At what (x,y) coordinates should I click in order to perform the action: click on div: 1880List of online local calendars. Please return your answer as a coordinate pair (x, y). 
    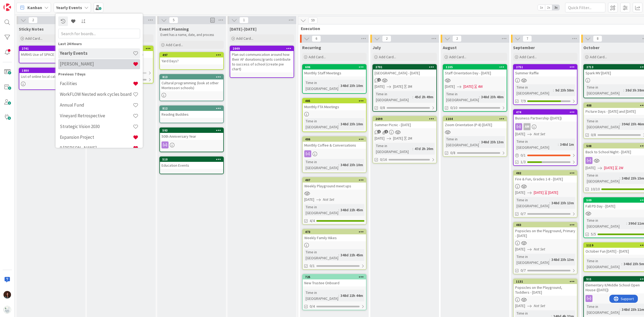
    Looking at the image, I should click on (51, 74).